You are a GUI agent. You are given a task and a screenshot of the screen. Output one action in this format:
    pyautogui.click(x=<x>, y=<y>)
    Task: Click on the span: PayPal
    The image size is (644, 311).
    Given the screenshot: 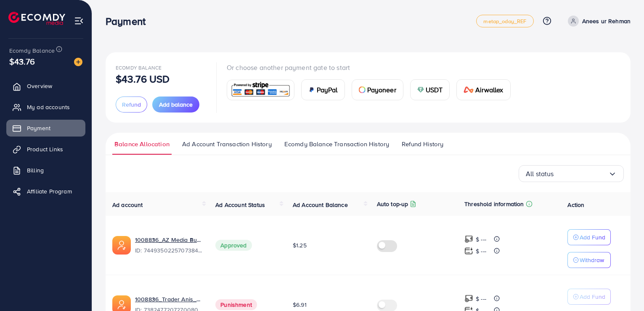 What is the action you would take?
    pyautogui.click(x=327, y=90)
    